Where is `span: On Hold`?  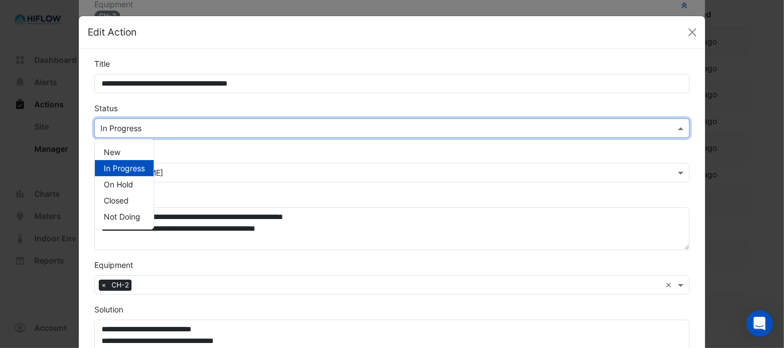
span: On Hold is located at coordinates (118, 184).